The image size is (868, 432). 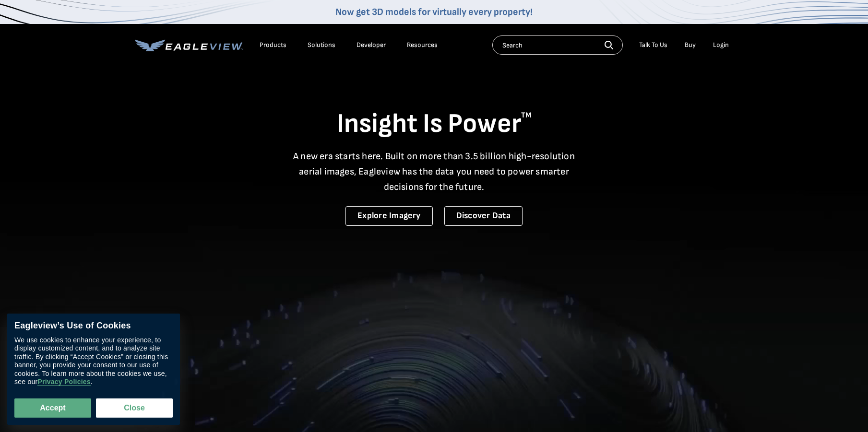 I want to click on button: Close, so click(x=134, y=408).